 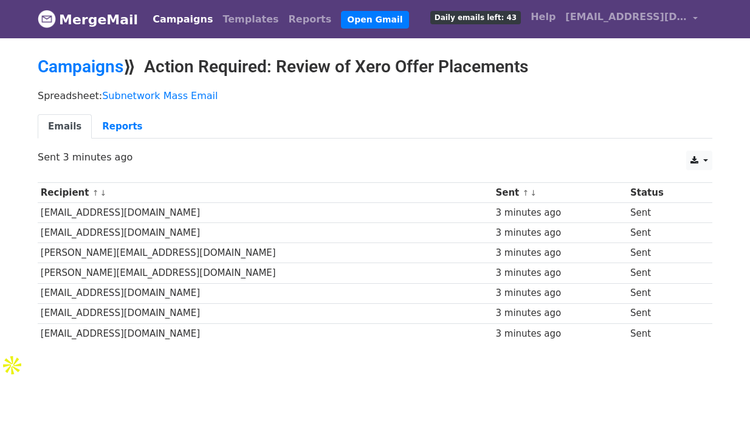 I want to click on th: Status, so click(x=664, y=193).